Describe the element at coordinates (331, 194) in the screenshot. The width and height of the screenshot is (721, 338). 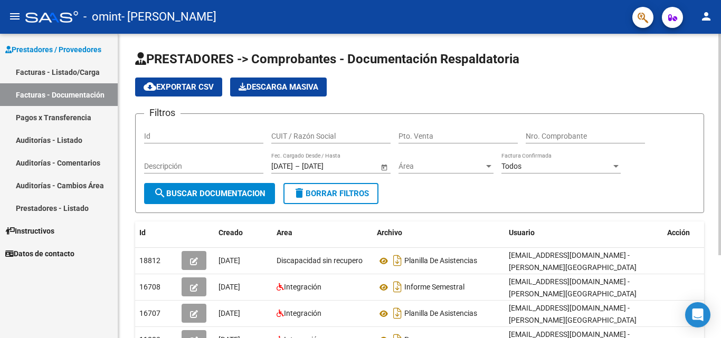
I see `span: Borrar Filtros` at that location.